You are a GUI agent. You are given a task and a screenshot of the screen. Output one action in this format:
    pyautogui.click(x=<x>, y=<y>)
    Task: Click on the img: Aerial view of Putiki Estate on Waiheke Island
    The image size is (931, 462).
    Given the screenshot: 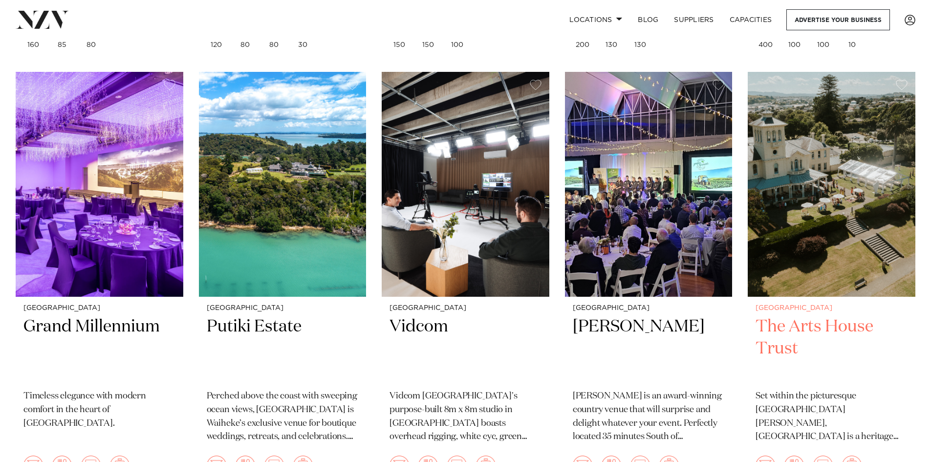 What is the action you would take?
    pyautogui.click(x=283, y=184)
    